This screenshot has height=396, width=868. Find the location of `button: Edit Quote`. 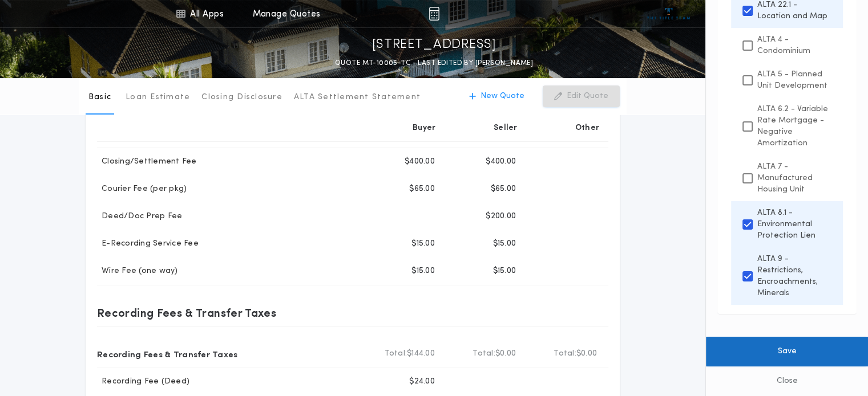

button: Edit Quote is located at coordinates (581, 97).